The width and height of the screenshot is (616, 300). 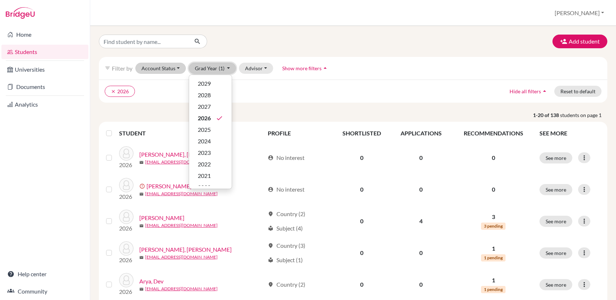 What do you see at coordinates (151, 282) in the screenshot?
I see `a: Arya, Dev` at bounding box center [151, 282].